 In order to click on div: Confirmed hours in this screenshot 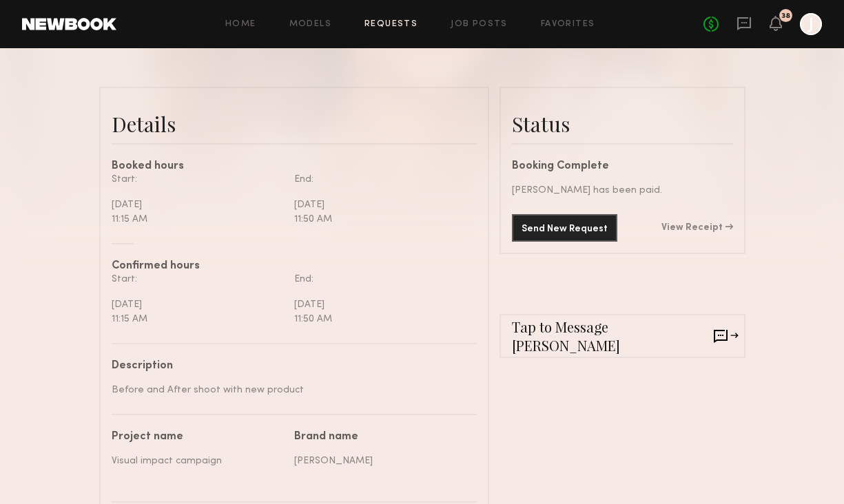, I will do `click(294, 266)`.